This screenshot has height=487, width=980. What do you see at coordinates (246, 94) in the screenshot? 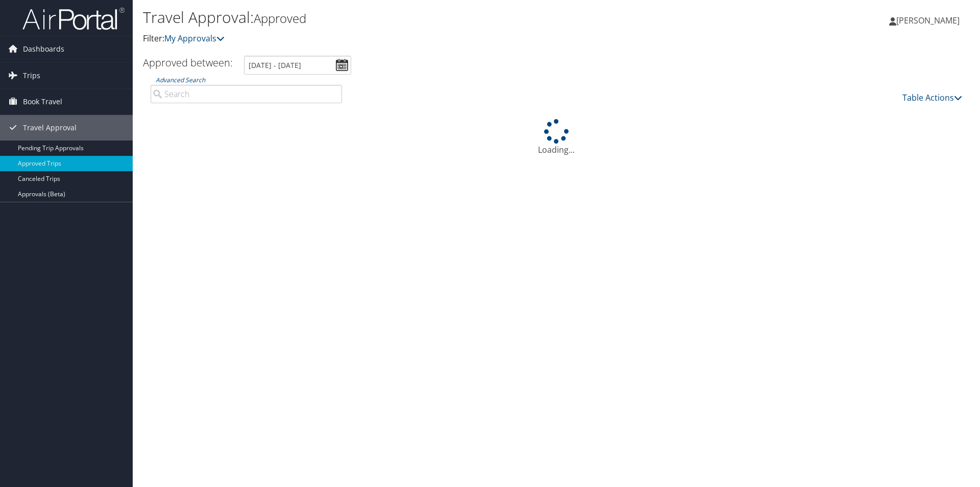
I see `input: Advanced Search` at bounding box center [246, 94].